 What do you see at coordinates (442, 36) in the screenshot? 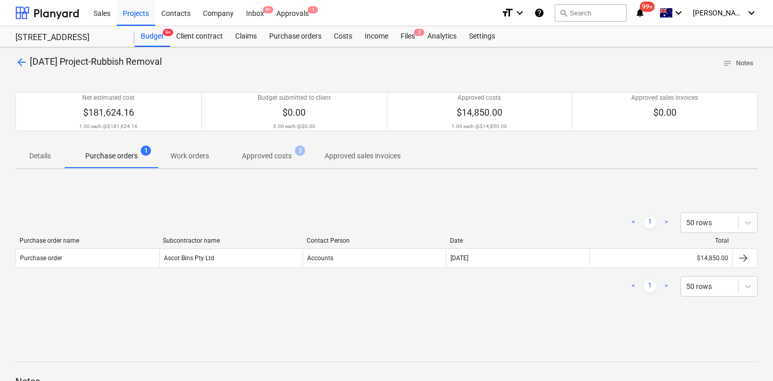
I see `a: Analytics` at bounding box center [442, 36].